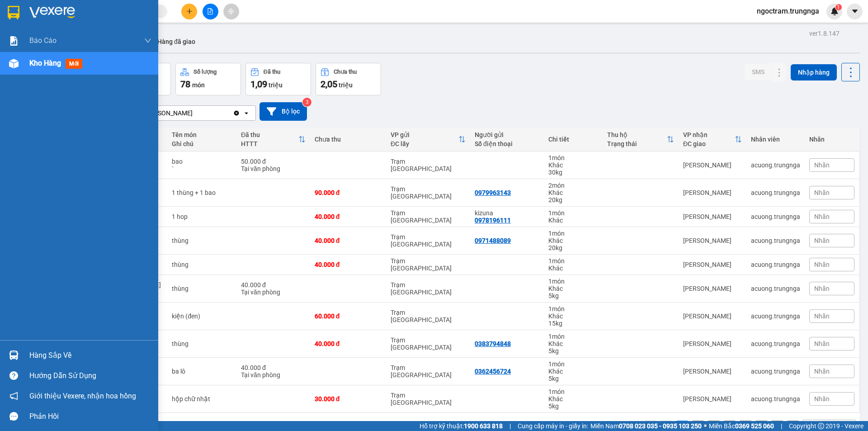 This screenshot has height=431, width=868. Describe the element at coordinates (194, 113) in the screenshot. I see `input: Selected Phan Thiết.` at that location.